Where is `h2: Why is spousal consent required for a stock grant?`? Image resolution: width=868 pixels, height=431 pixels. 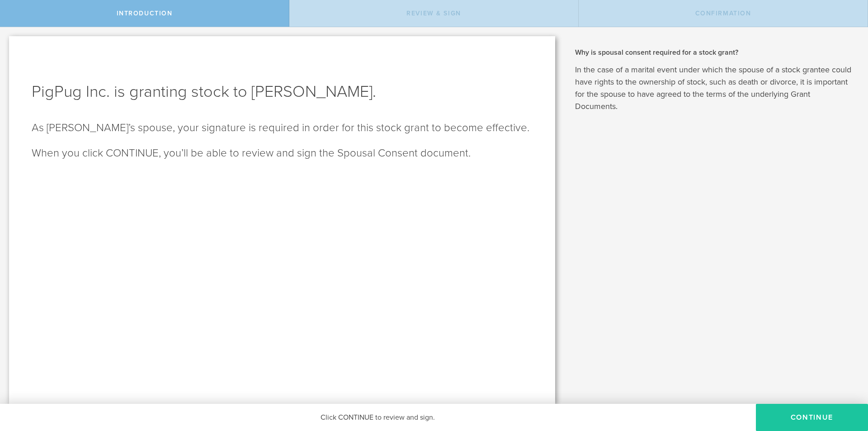
h2: Why is spousal consent required for a stock grant? is located at coordinates (715, 52).